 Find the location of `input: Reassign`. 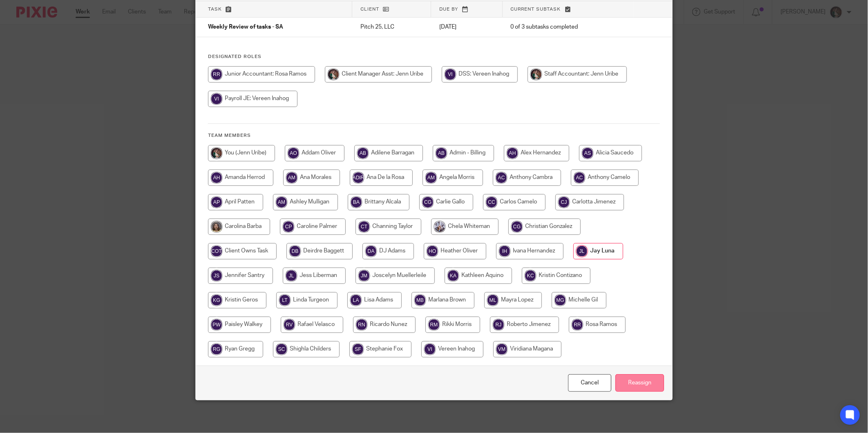

input: Reassign is located at coordinates (639, 382).